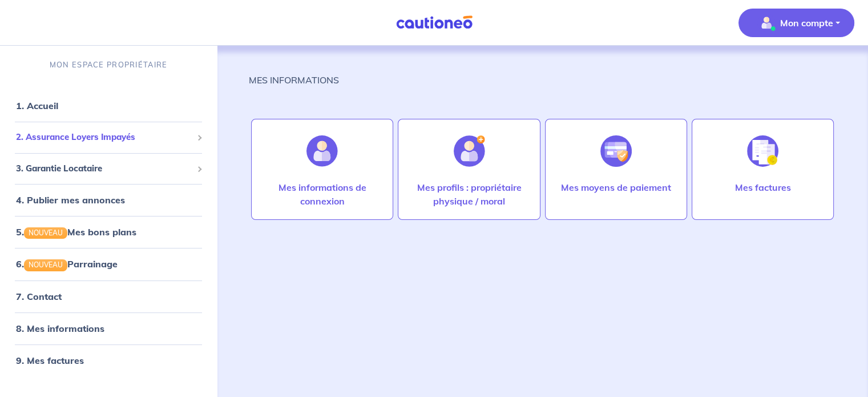 This screenshot has width=868, height=397. Describe the element at coordinates (67, 264) in the screenshot. I see `a: 6.NOUVEAUParrainage` at that location.